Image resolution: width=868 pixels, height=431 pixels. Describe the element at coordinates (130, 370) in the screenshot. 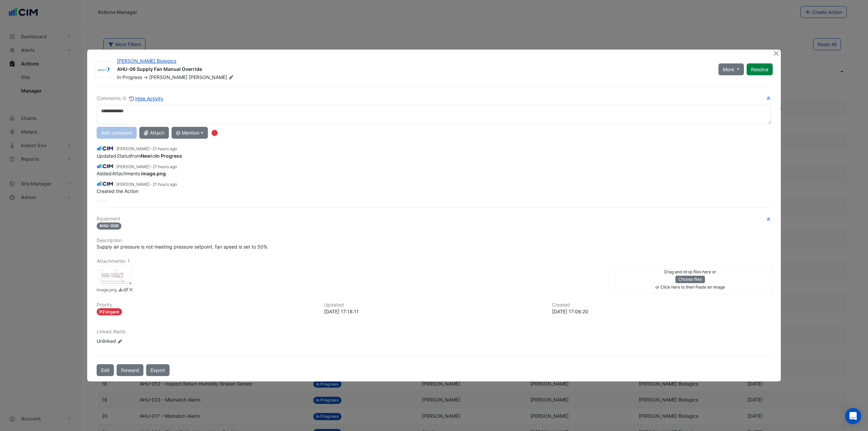

I see `button: Forward` at that location.